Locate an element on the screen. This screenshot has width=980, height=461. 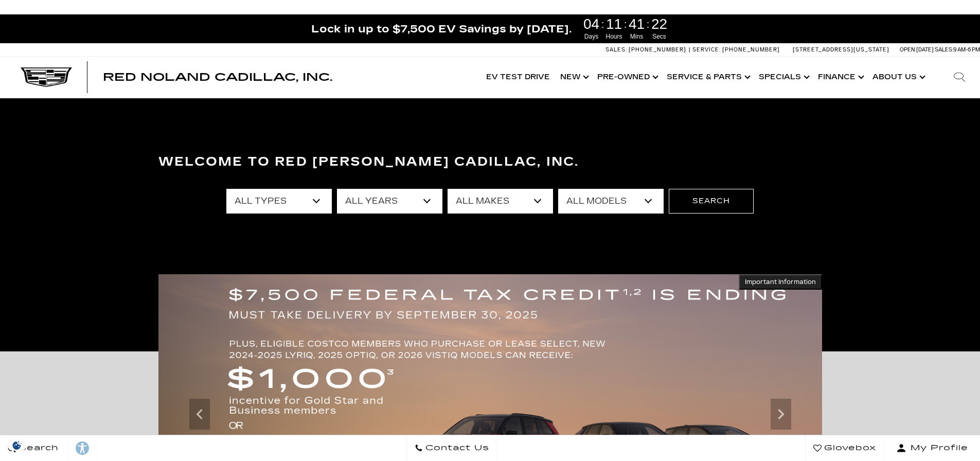
span: My Profile is located at coordinates (937, 448).